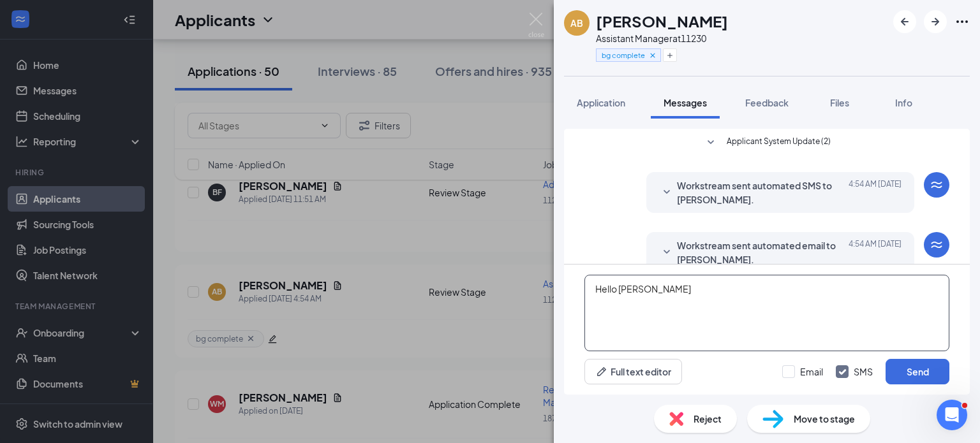 Image resolution: width=980 pixels, height=443 pixels. I want to click on button: Send, so click(918, 372).